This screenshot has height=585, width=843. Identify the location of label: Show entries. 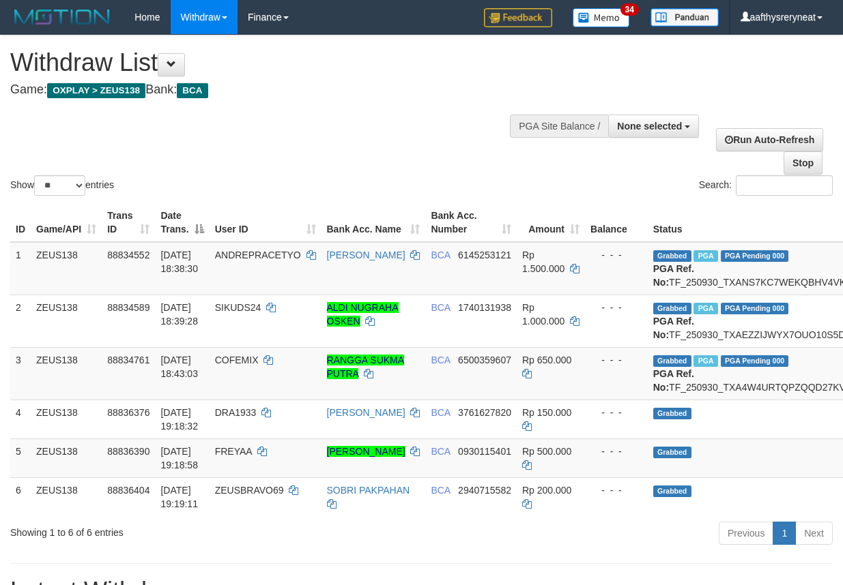
(62, 186).